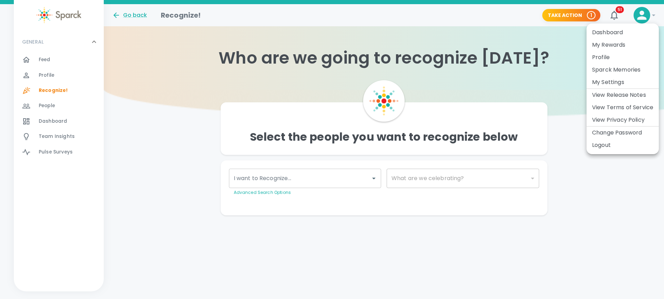  What do you see at coordinates (623, 70) in the screenshot?
I see `li: Sparck Memories` at bounding box center [623, 70].